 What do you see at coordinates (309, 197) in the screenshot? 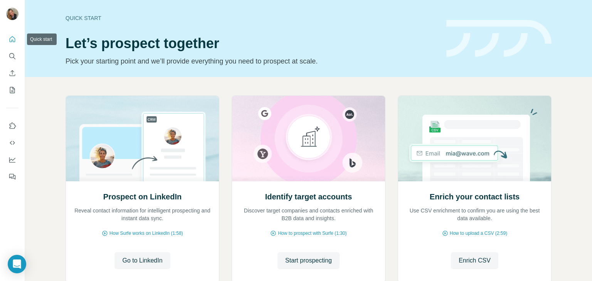
I see `h2: Identify target accounts` at bounding box center [309, 197].